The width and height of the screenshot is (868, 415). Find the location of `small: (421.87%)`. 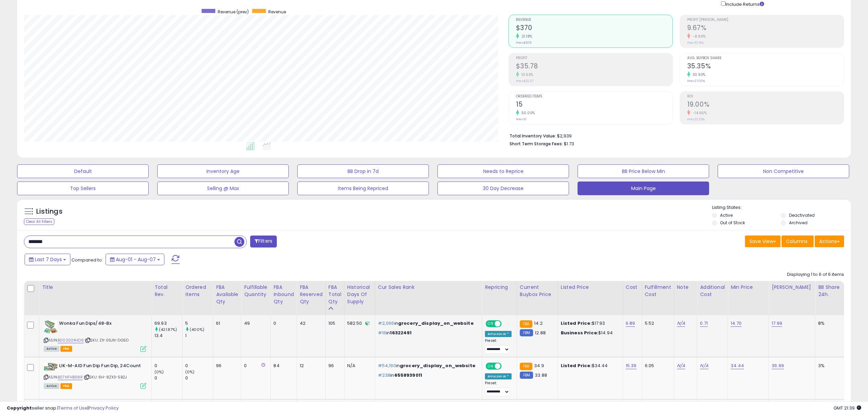

small: (421.87%) is located at coordinates (168, 330).